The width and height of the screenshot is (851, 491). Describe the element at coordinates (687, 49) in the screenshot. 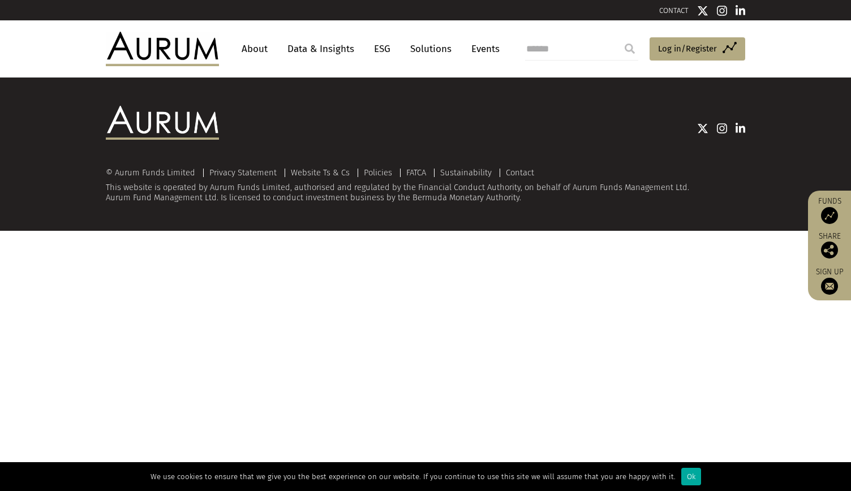

I see `span: Log in/Register` at that location.